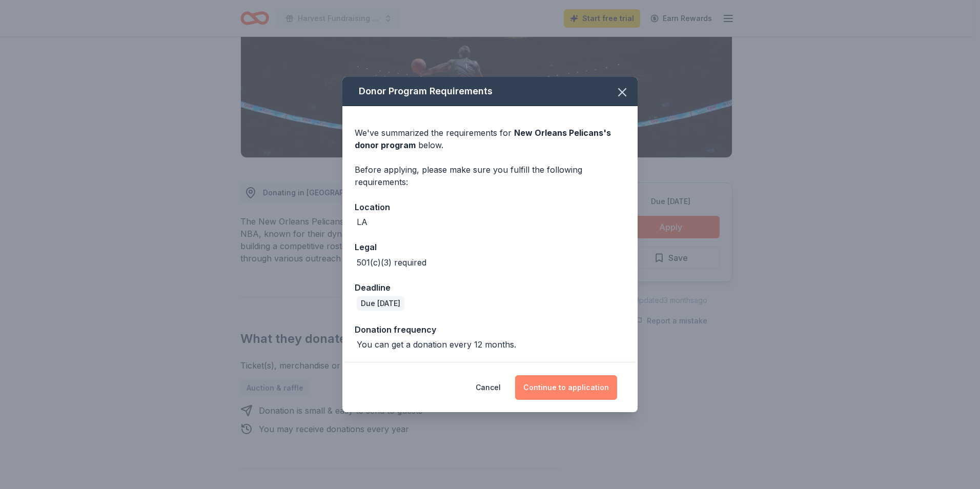 The height and width of the screenshot is (489, 980). Describe the element at coordinates (490, 176) in the screenshot. I see `div: Before applying, please make sure you fulfill the following requirements:` at that location.